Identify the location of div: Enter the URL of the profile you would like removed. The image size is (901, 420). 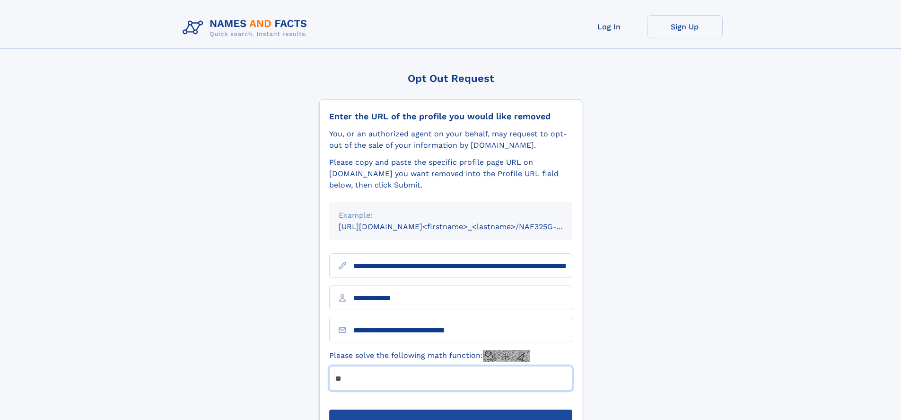
(451, 116).